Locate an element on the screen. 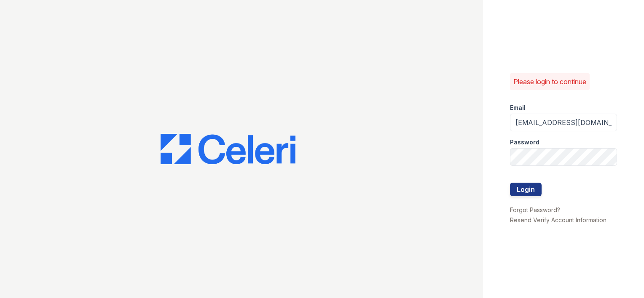  img: CE_Logo_Blue-a8612792a0a2168367f1c8372b55b34899dd931a85d93a1a3d3e32e68fde9ad4.png is located at coordinates (228, 149).